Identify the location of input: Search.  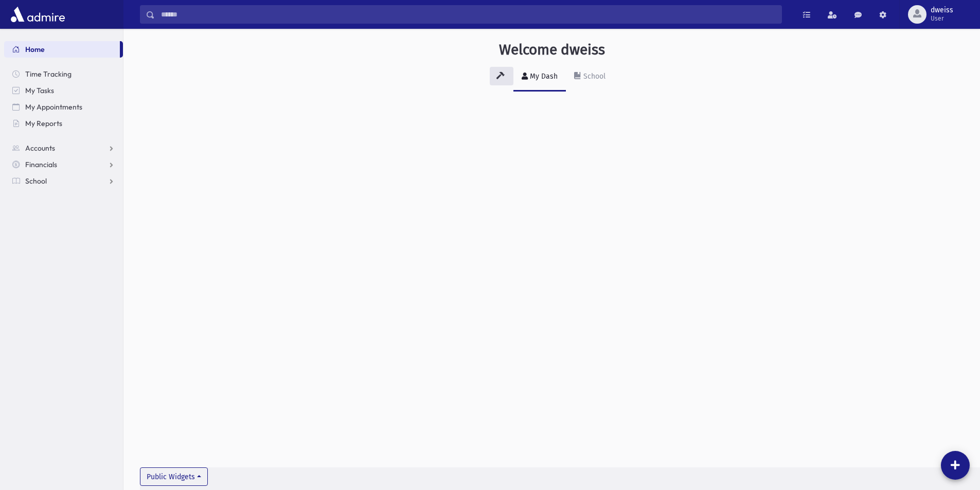
(468, 14).